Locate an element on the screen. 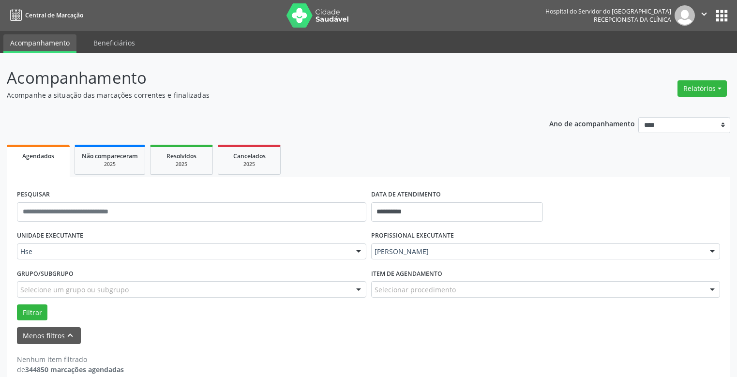  a: Beneficiários is located at coordinates (114, 43).